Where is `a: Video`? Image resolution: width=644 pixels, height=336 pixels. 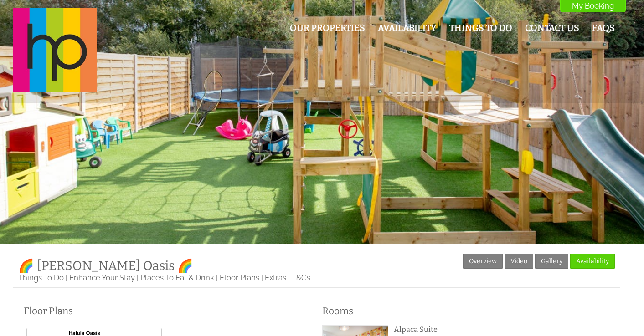
a: Video is located at coordinates (518, 261).